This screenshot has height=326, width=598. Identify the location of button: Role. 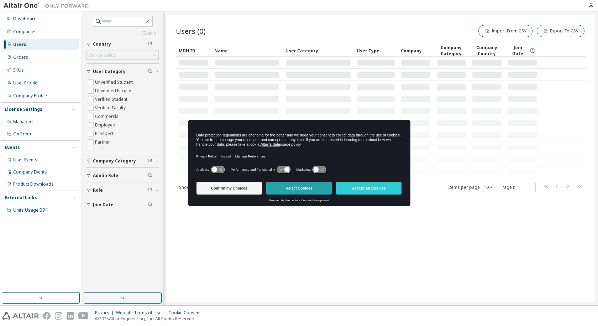
(122, 190).